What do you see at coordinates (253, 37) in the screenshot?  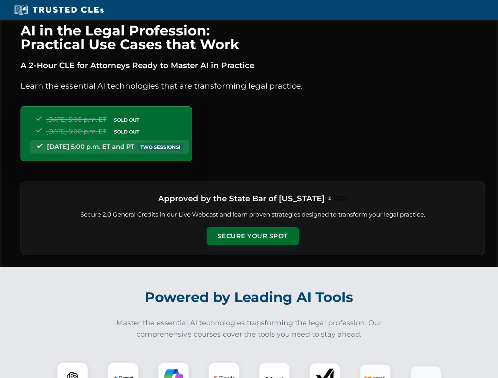 I see `h1: AI in the Legal Profession: Practical Use Cases that Work` at bounding box center [253, 37].